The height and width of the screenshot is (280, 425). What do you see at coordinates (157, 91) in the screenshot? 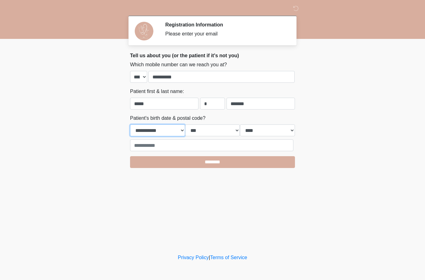
I see `label: Patient first & last name:` at bounding box center [157, 91].